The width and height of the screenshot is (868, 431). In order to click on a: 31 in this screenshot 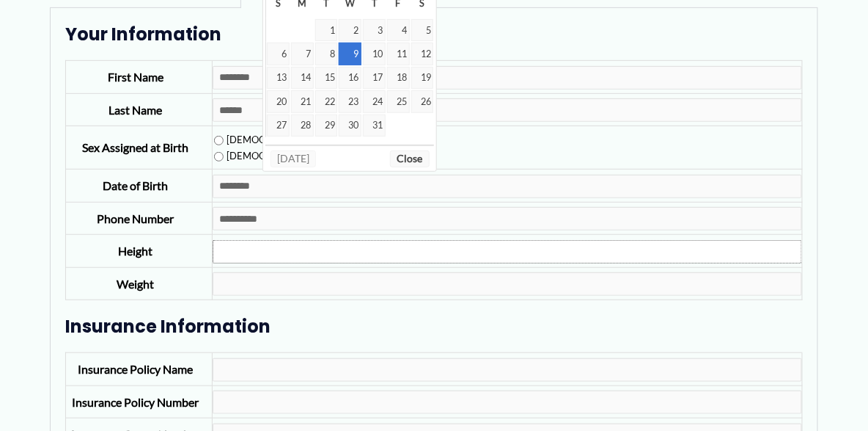, I will do `click(374, 126)`.